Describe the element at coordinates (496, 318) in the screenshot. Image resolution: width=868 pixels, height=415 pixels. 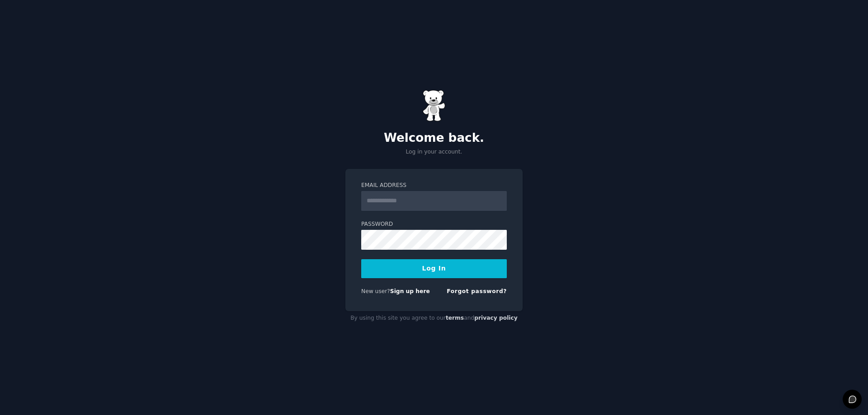
I see `a: privacy policy` at that location.